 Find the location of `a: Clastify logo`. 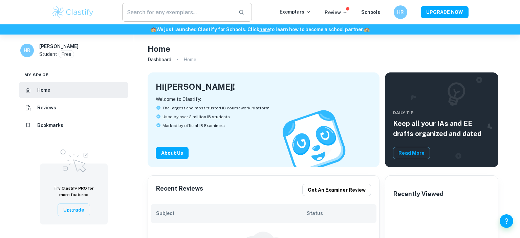

a: Clastify logo is located at coordinates (73, 12).